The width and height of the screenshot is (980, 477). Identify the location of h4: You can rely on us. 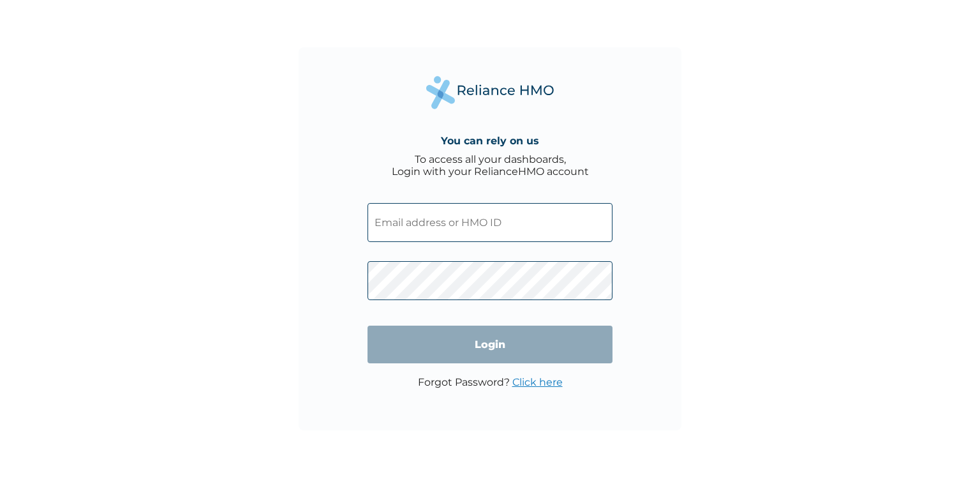
(490, 140).